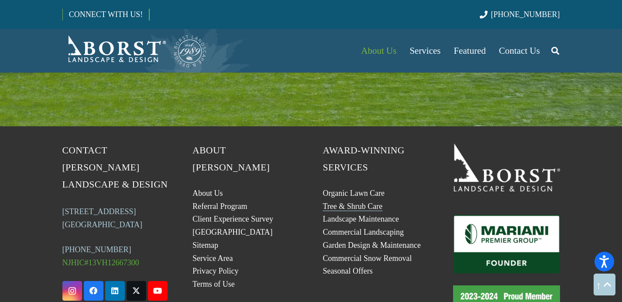 This screenshot has width=622, height=302. I want to click on a: Garden Design & Maintenance, so click(372, 245).